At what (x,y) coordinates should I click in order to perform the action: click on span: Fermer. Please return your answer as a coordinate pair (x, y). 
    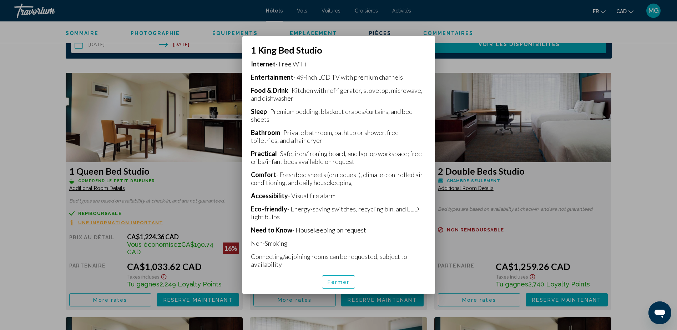
    Looking at the image, I should click on (338, 282).